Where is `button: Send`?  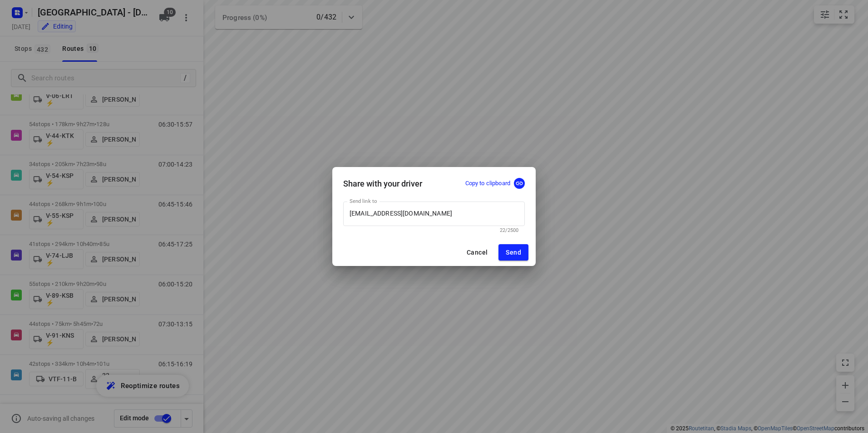 button: Send is located at coordinates (513, 252).